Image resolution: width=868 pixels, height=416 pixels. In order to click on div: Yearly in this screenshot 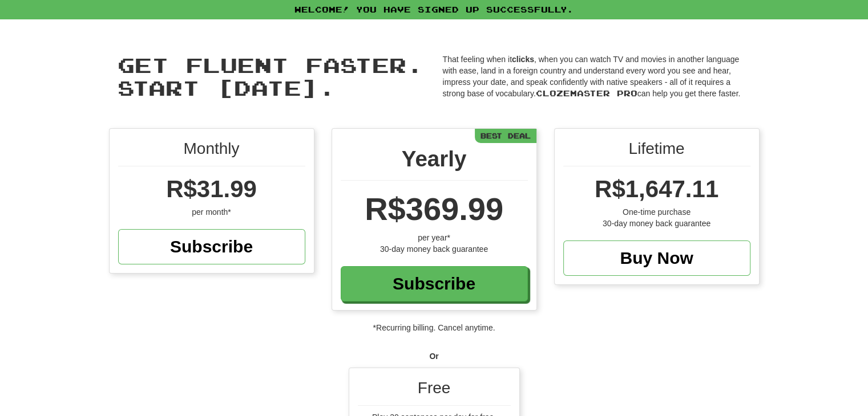, I will do `click(434, 162)`.